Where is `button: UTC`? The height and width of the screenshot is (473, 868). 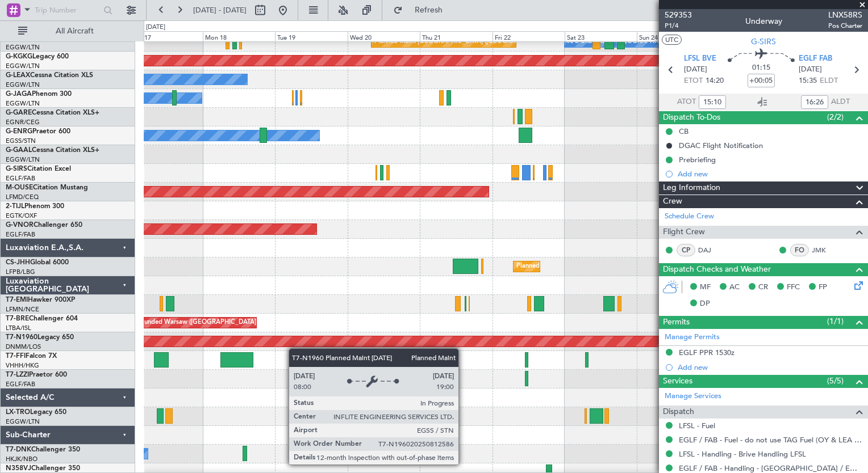 button: UTC is located at coordinates (672, 40).